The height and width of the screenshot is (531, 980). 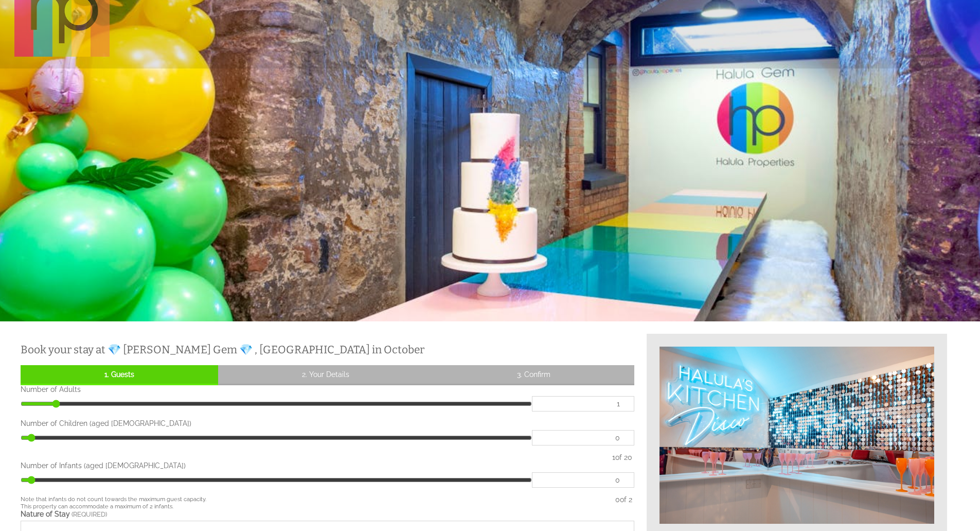 What do you see at coordinates (623, 457) in the screenshot?
I see `div: of 20` at bounding box center [623, 457].